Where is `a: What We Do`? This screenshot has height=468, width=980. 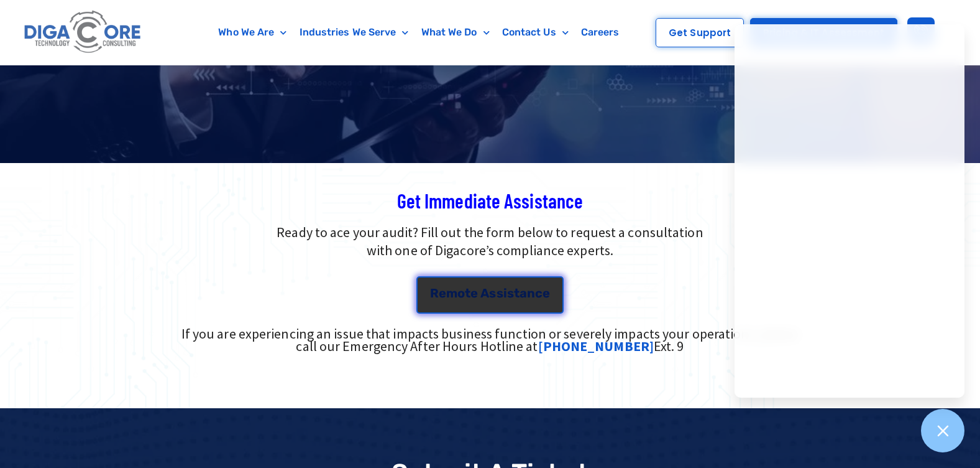 a: What We Do is located at coordinates (455, 32).